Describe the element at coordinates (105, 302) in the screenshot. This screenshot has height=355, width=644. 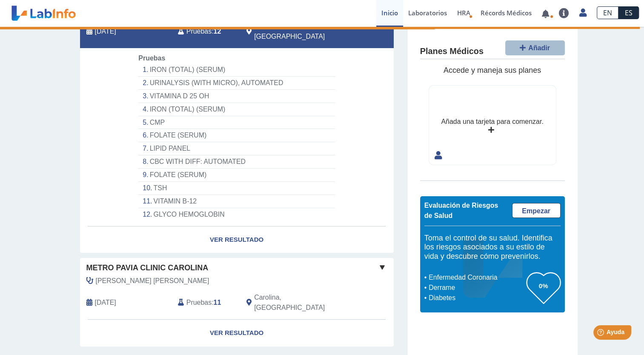
I see `span: 2025-03-28` at that location.